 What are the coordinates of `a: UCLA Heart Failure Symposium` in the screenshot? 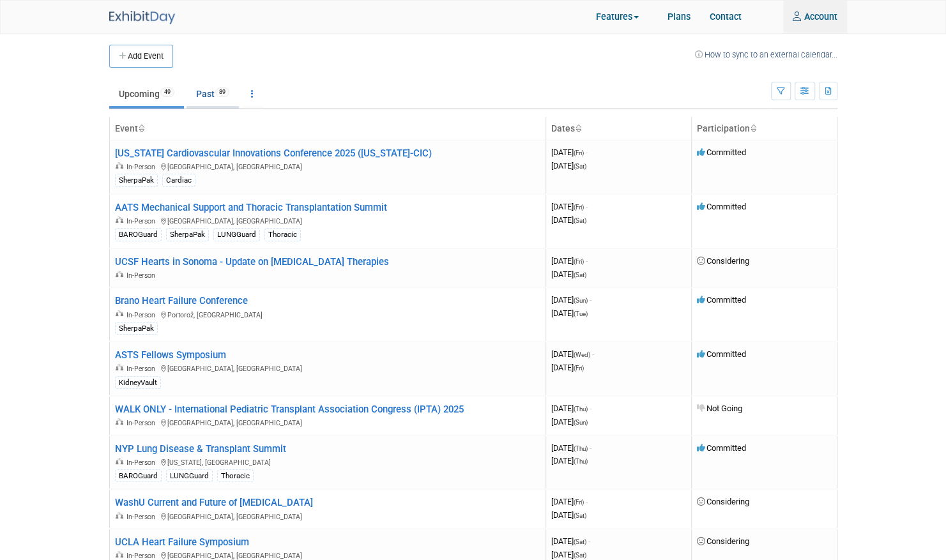 It's located at (182, 542).